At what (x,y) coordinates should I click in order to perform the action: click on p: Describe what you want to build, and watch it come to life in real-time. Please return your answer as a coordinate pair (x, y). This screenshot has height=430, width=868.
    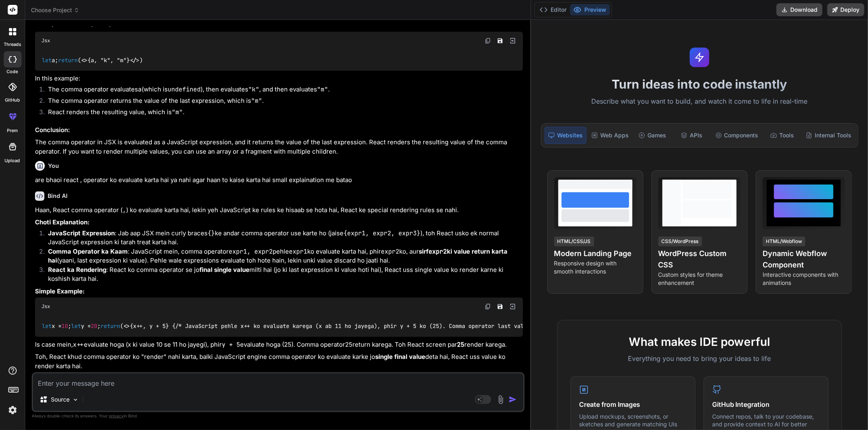
    Looking at the image, I should click on (699, 102).